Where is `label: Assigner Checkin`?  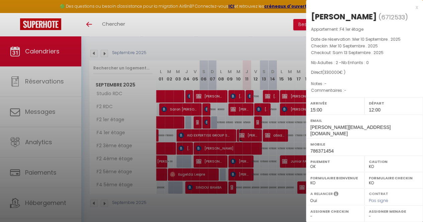
label: Assigner Checkin is located at coordinates (335, 211).